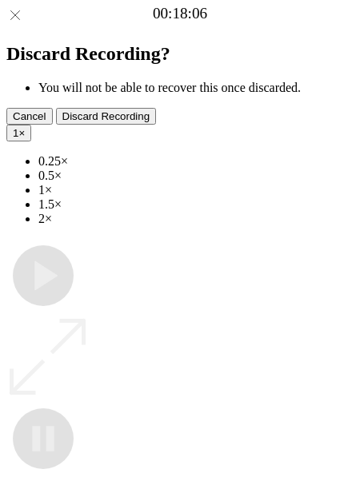  Describe the element at coordinates (180, 14) in the screenshot. I see `a: 00:18:06` at that location.